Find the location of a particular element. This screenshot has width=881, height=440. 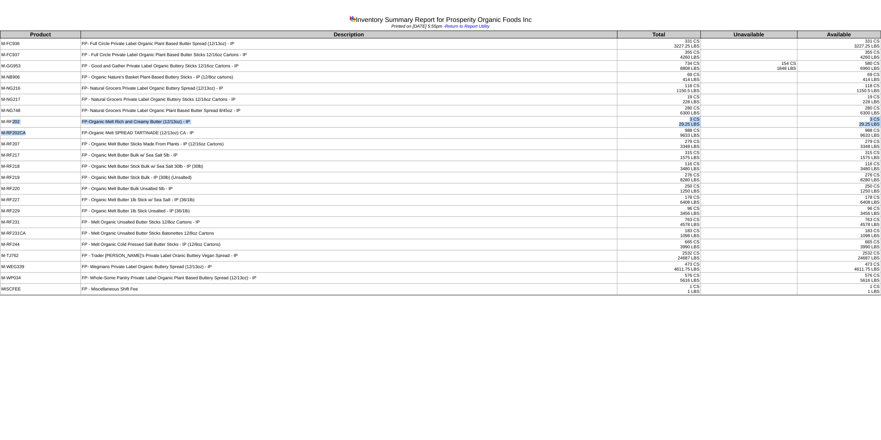

td: FP - Organic Melt Butter Stick Bulk - IP (30lb) (Unsalted) is located at coordinates (348, 178).